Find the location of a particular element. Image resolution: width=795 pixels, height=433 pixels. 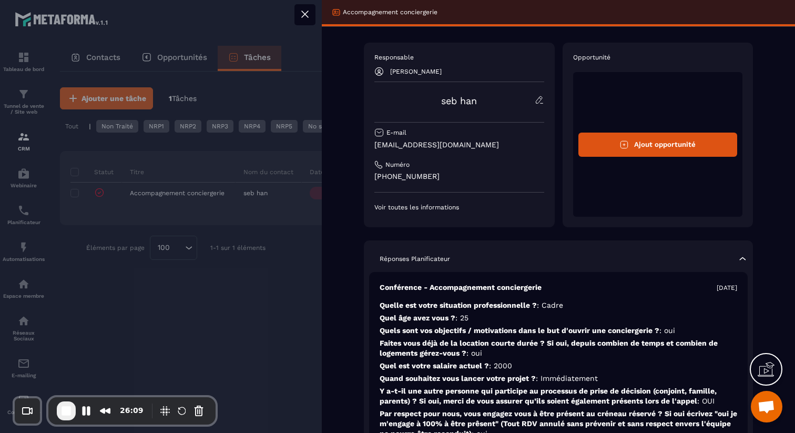

p: Accompagnement conciergerie is located at coordinates (390, 12).